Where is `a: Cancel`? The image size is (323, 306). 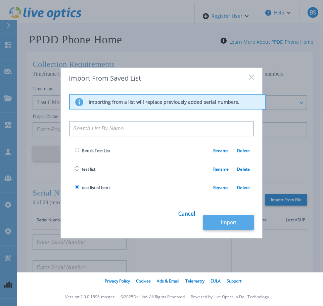 a: Cancel is located at coordinates (186, 217).